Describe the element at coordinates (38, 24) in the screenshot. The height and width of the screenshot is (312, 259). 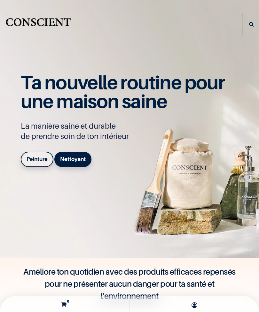
I see `img: Conscient` at that location.